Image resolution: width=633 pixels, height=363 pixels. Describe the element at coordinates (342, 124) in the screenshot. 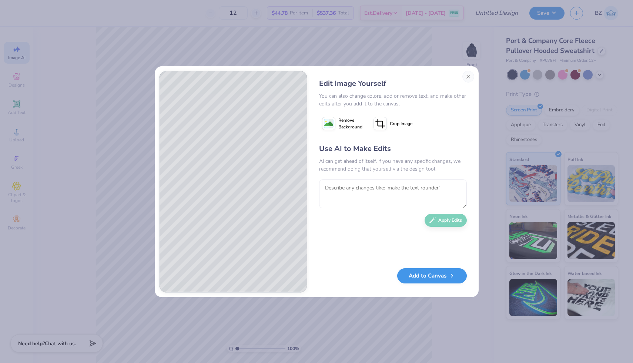

I see `button: Remove Background` at that location.